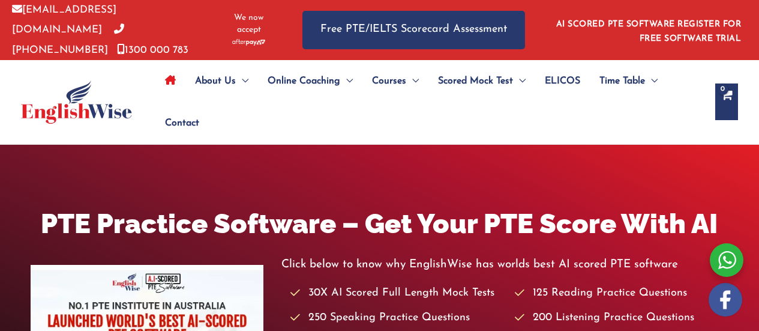 Image resolution: width=759 pixels, height=331 pixels. Describe the element at coordinates (649, 31) in the screenshot. I see `a: AI SCORED PTE SOFTWARE REGISTER FOR FREE SOFTWARE TRIAL` at that location.